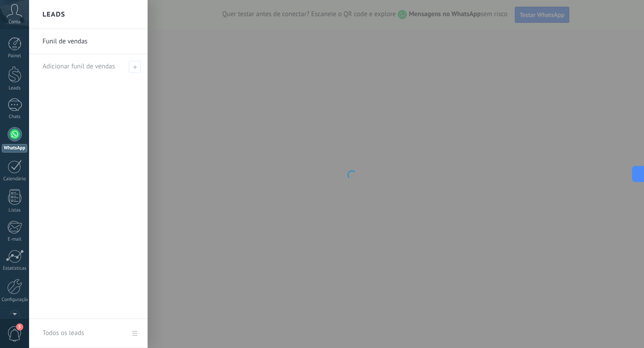 The height and width of the screenshot is (348, 644). I want to click on div: Calendário, so click(15, 179).